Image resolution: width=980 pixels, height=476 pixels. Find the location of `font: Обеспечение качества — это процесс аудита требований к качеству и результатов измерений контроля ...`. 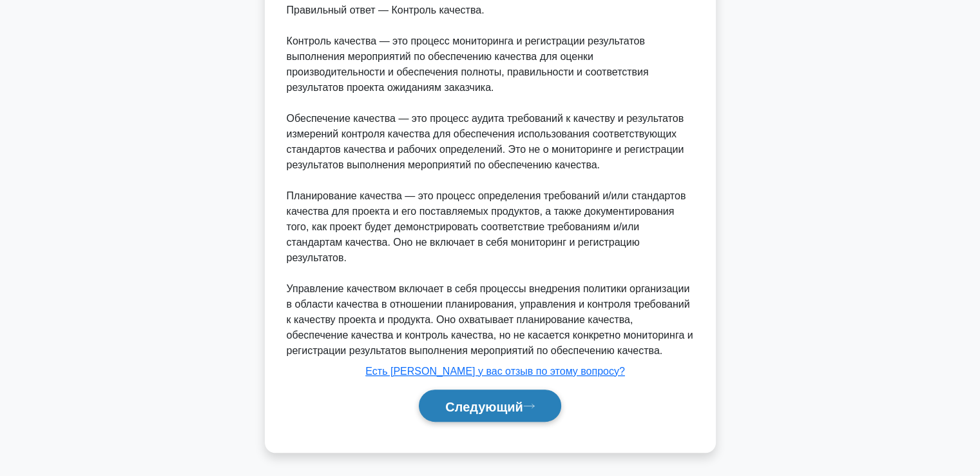

font: Обеспечение качества — это процесс аудита требований к качеству и результатов измерений контроля ... is located at coordinates (485, 141).